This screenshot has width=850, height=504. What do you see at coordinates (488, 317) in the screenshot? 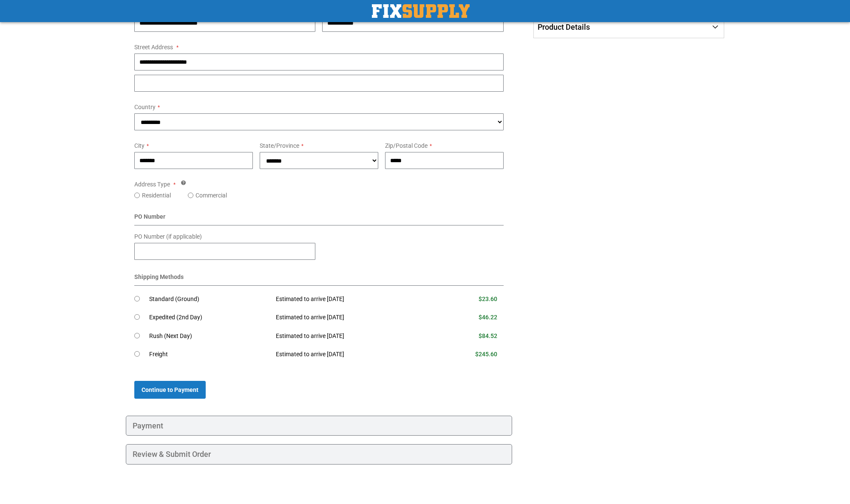
I see `span: $46.22` at bounding box center [488, 317].